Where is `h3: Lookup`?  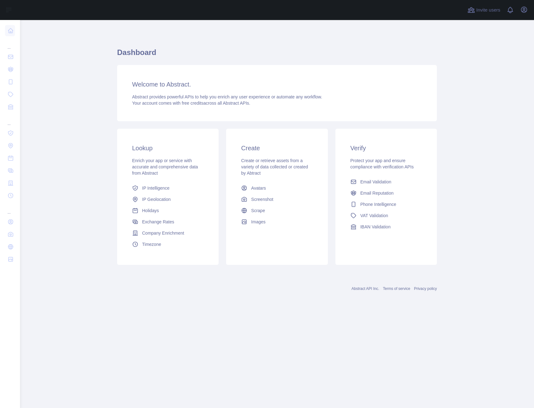 h3: Lookup is located at coordinates (168, 148).